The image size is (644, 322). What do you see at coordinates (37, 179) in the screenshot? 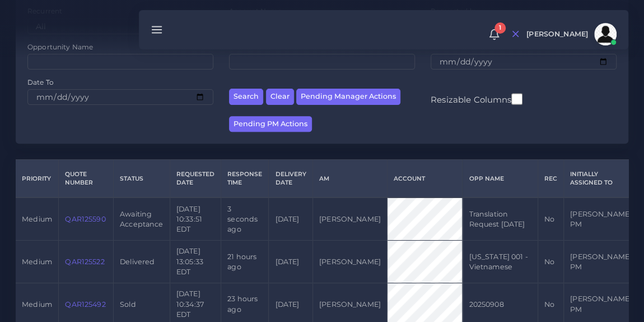
I see `th: Priority` at bounding box center [37, 179].